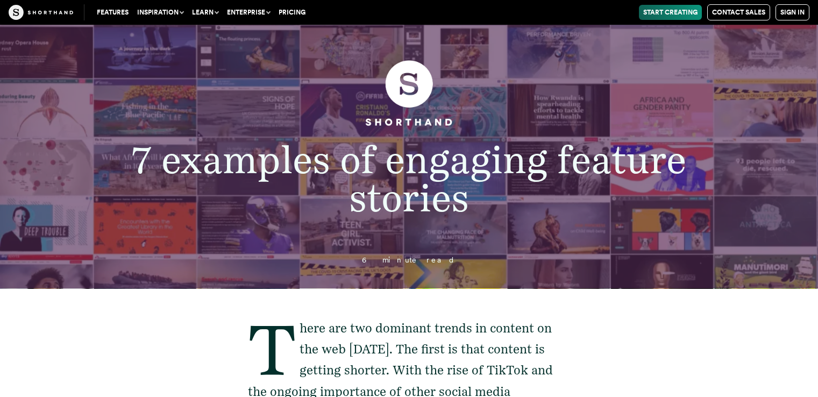 This screenshot has height=397, width=818. Describe the element at coordinates (292, 12) in the screenshot. I see `a: Pricing` at that location.